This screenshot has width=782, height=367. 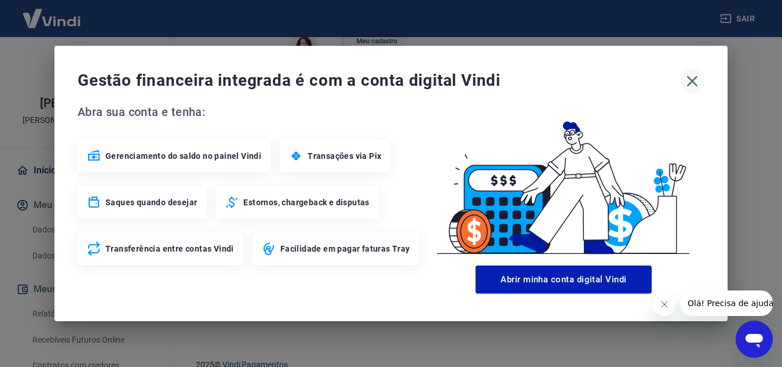 What do you see at coordinates (52, 13) in the screenshot?
I see `span: Olá! Precisa de ajuda?` at bounding box center [52, 13].